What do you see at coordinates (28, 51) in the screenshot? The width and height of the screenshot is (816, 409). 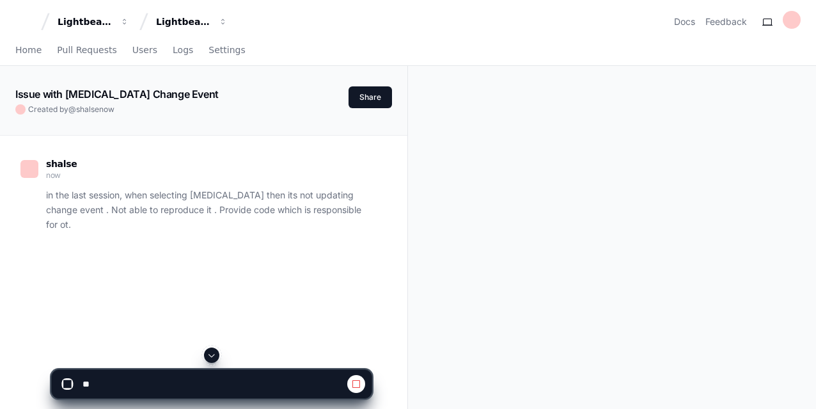 I see `a: Home` at bounding box center [28, 51].